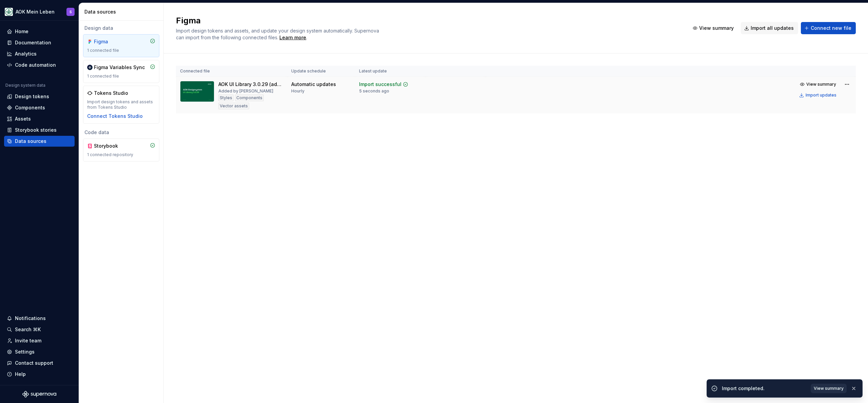 The width and height of the screenshot is (868, 403). Describe the element at coordinates (40, 11) in the screenshot. I see `button: AOK Mein LebenS` at that location.